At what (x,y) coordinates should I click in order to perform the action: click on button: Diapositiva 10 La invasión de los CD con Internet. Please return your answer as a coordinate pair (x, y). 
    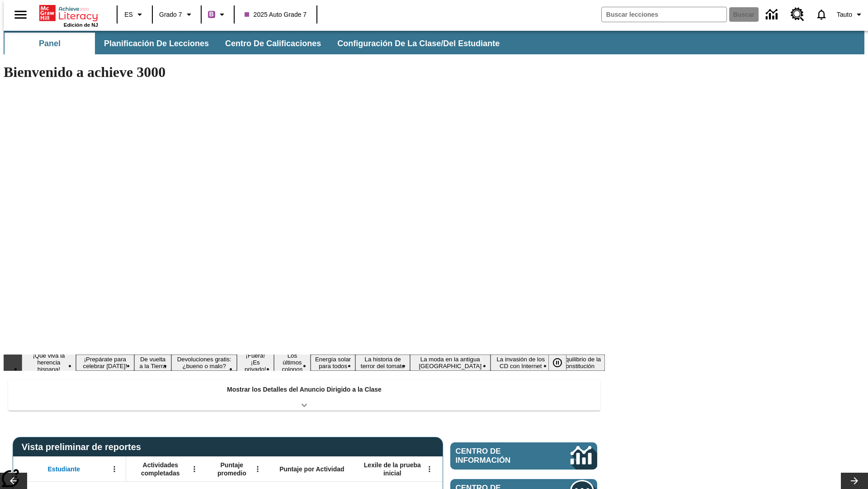
    Looking at the image, I should click on (521, 362).